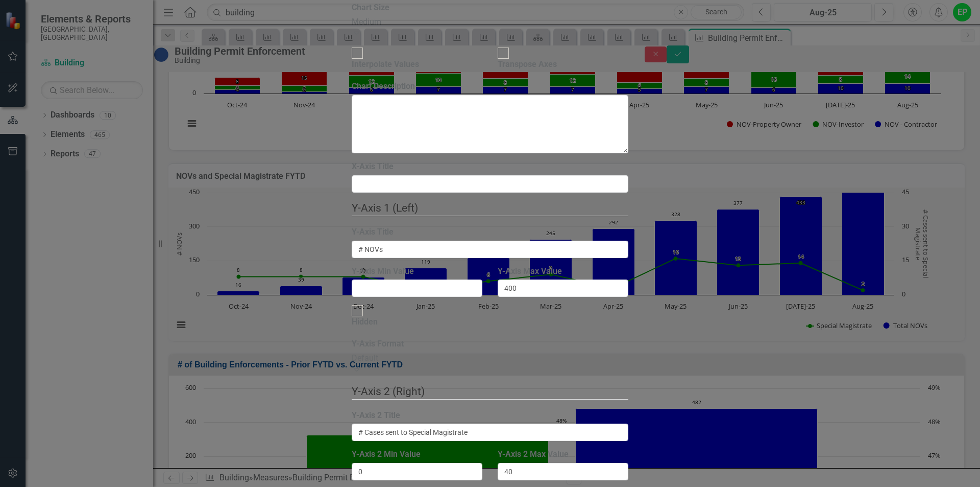 The width and height of the screenshot is (980, 487). I want to click on label: Chart Size, so click(370, 8).